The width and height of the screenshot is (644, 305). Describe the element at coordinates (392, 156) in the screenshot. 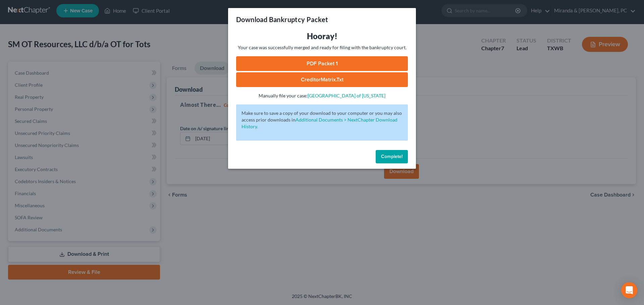

I see `span: Complete!` at that location.